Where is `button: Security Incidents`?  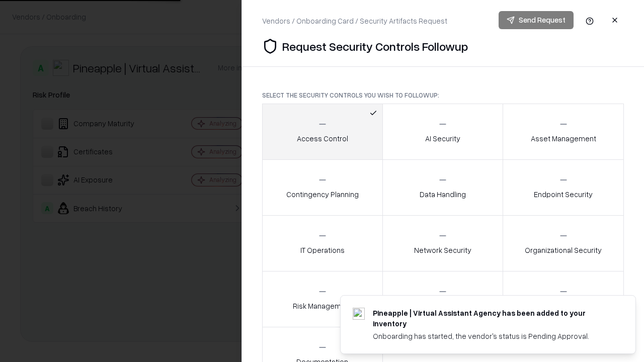 button: Security Incidents is located at coordinates (443, 299).